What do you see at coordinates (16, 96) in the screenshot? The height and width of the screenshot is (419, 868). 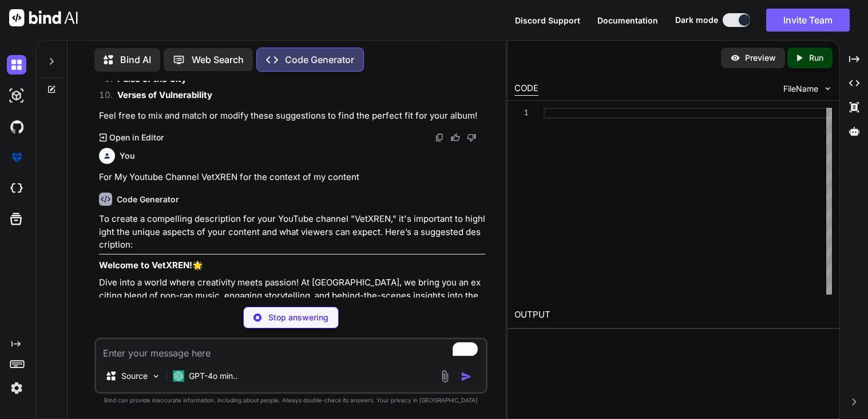 I see `img: darkAi-studio` at bounding box center [16, 96].